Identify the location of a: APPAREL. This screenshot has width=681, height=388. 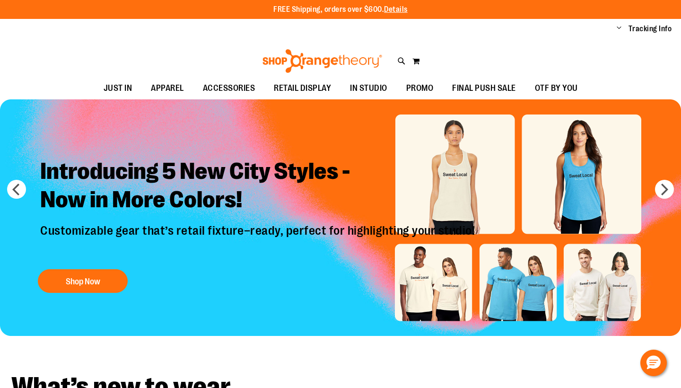
(167, 88).